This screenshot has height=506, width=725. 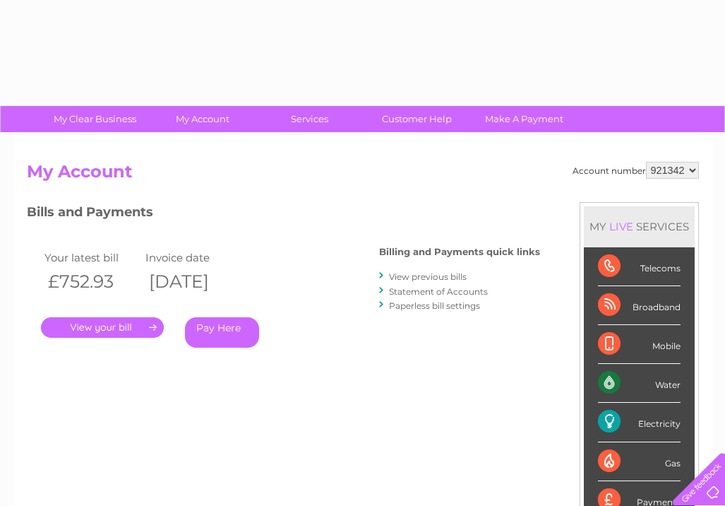 I want to click on div: Account number, so click(x=635, y=170).